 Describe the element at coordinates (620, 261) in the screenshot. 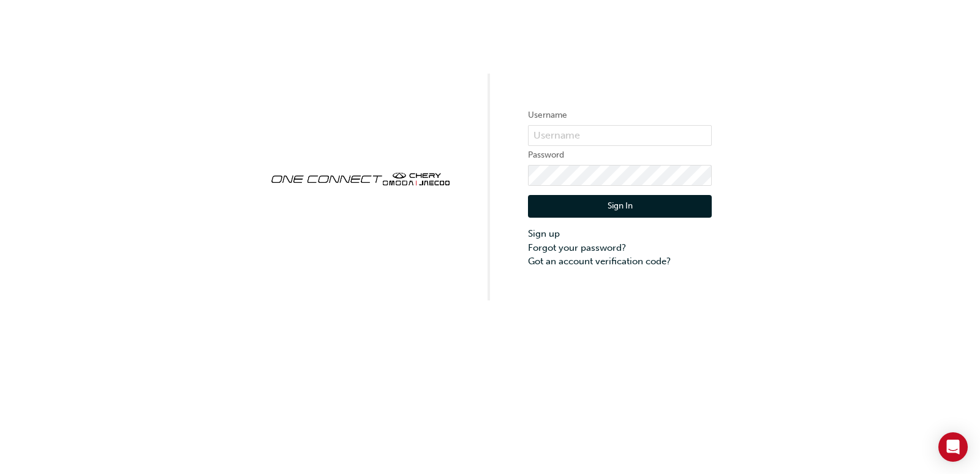

I see `a: Got an account verification code?` at that location.